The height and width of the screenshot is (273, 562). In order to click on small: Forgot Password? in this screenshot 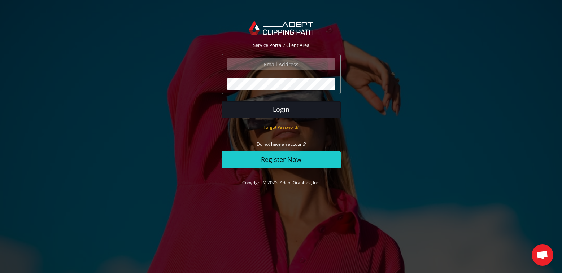, I will do `click(281, 127)`.